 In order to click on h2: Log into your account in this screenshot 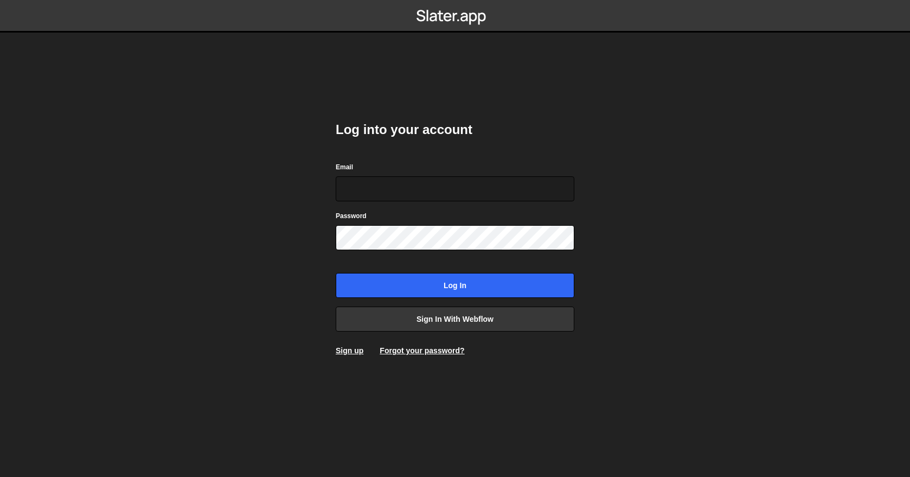, I will do `click(455, 130)`.